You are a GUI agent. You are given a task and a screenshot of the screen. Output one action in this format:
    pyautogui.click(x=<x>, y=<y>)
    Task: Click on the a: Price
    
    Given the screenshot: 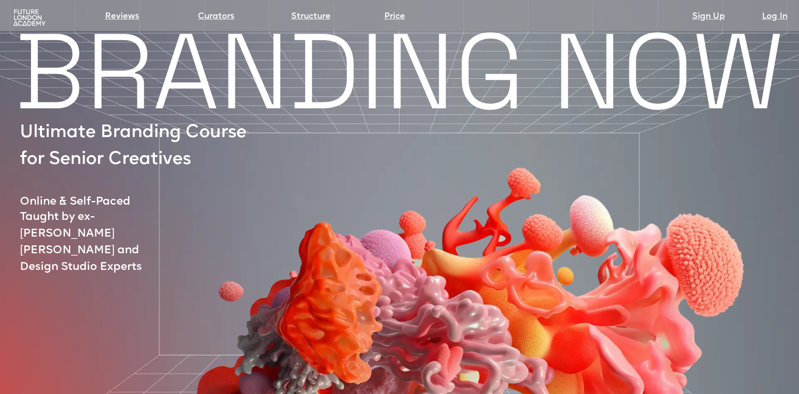 What is the action you would take?
    pyautogui.click(x=395, y=17)
    